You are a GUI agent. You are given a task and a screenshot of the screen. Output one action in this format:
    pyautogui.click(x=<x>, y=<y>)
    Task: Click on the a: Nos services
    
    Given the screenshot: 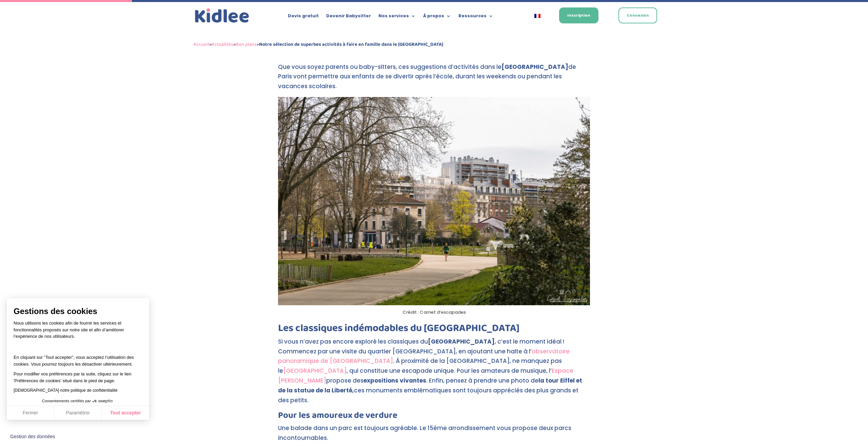 What is the action you would take?
    pyautogui.click(x=397, y=17)
    